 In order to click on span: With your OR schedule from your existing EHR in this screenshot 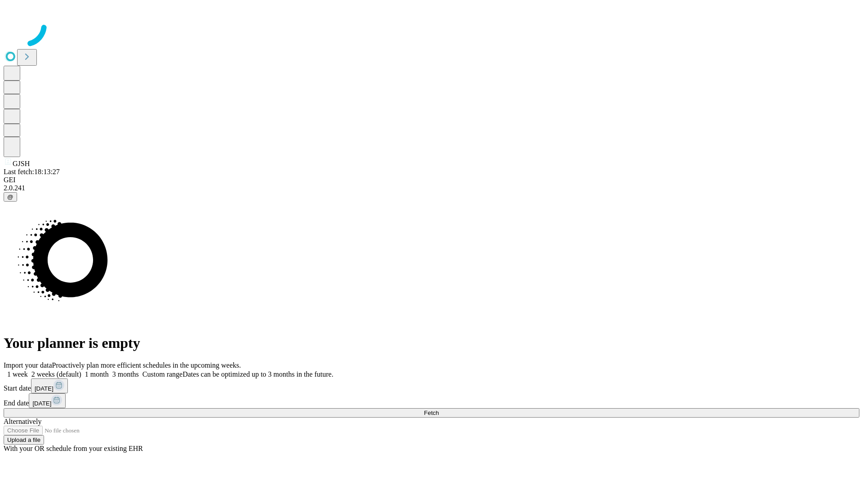, I will do `click(73, 448)`.